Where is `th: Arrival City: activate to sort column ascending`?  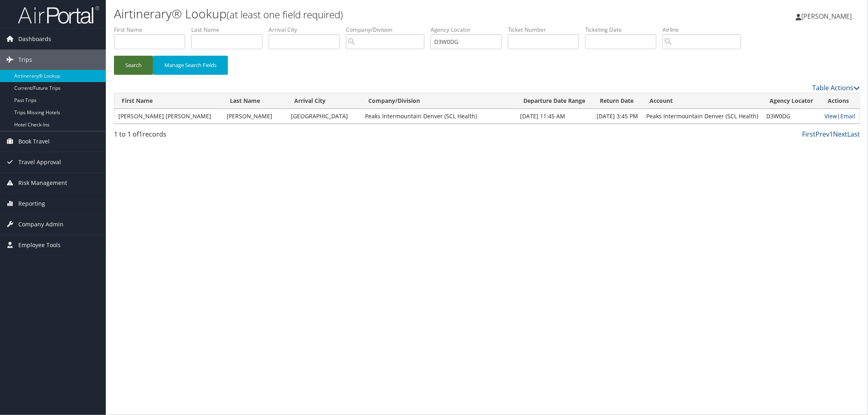 th: Arrival City: activate to sort column ascending is located at coordinates (324, 101).